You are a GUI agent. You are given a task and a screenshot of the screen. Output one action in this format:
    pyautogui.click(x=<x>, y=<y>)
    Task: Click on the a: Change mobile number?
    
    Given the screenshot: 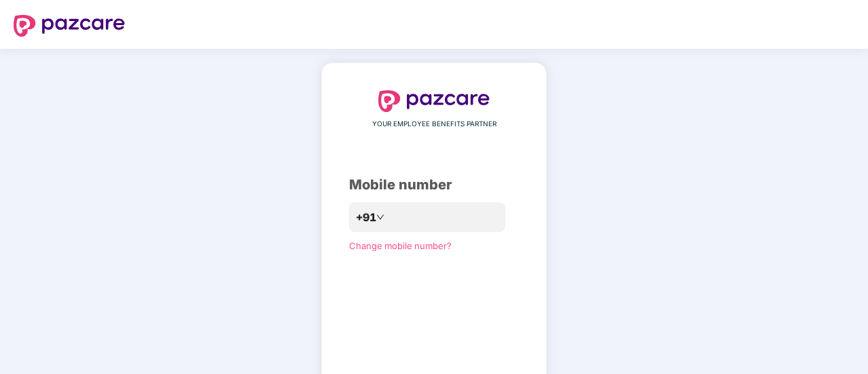 What is the action you would take?
    pyautogui.click(x=400, y=245)
    